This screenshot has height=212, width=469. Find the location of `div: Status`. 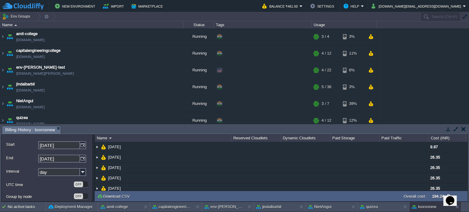

div: Status is located at coordinates (199, 25).